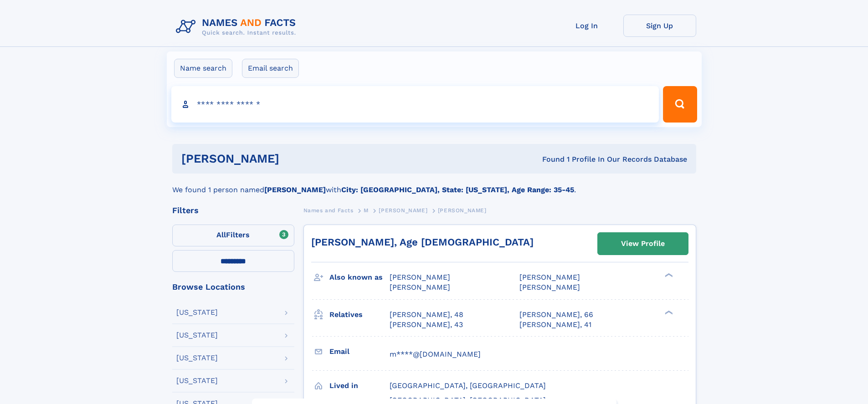 Image resolution: width=868 pixels, height=404 pixels. Describe the element at coordinates (221, 235) in the screenshot. I see `span: All` at that location.